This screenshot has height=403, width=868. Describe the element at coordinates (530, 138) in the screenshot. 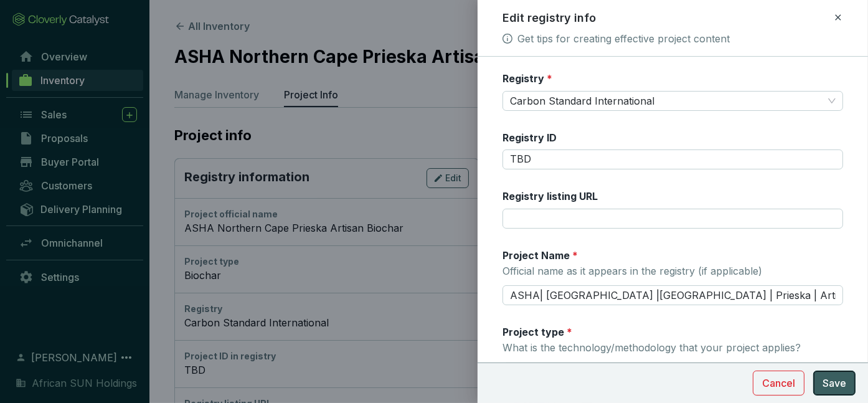

I see `label: Registry ID` at that location.